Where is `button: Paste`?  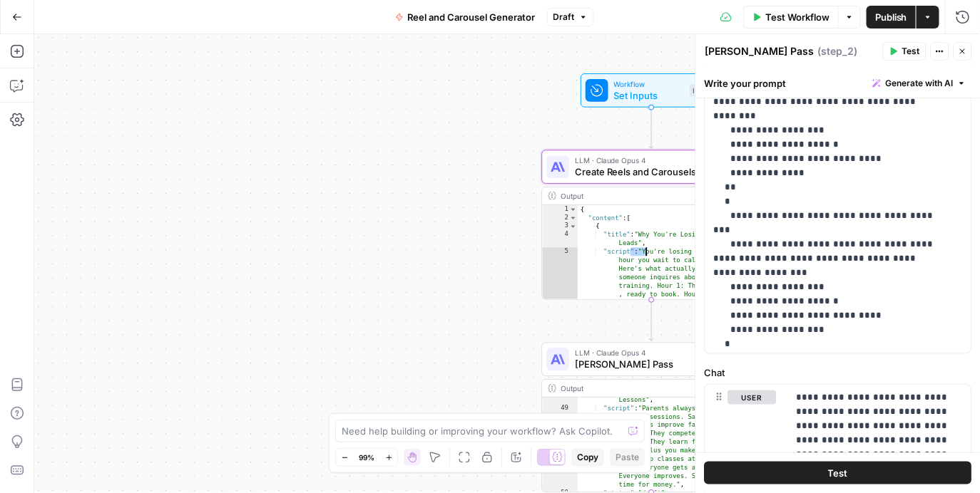
button: Paste is located at coordinates (627, 457).